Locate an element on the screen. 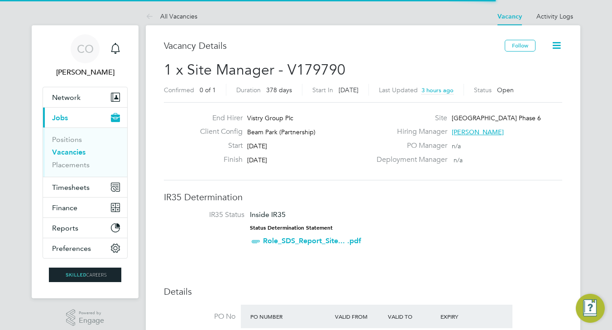  label: Finish is located at coordinates (218, 160).